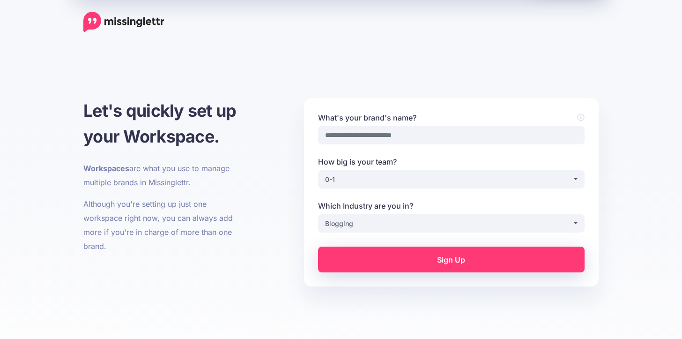 The width and height of the screenshot is (682, 339). Describe the element at coordinates (164, 124) in the screenshot. I see `h1: Let's quickly set up your Workspace.` at that location.